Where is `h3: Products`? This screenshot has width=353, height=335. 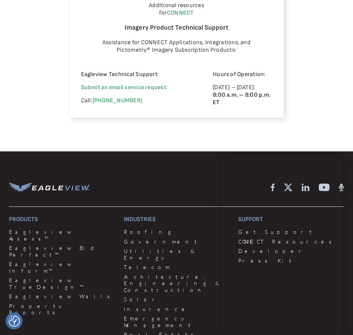 h3: Products is located at coordinates (62, 219).